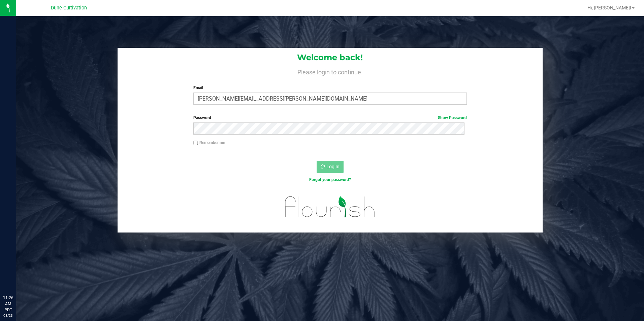 The height and width of the screenshot is (321, 644). What do you see at coordinates (330, 71) in the screenshot?
I see `h4: Please login to continue.` at bounding box center [330, 71].